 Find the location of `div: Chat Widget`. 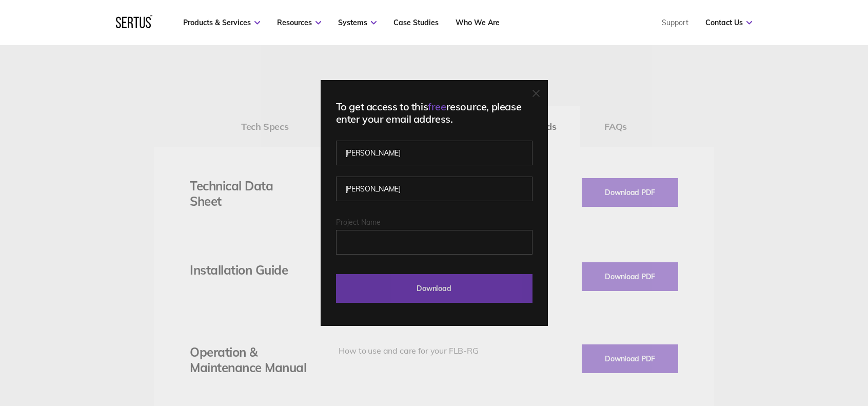

div: Chat Widget is located at coordinates (842, 381).